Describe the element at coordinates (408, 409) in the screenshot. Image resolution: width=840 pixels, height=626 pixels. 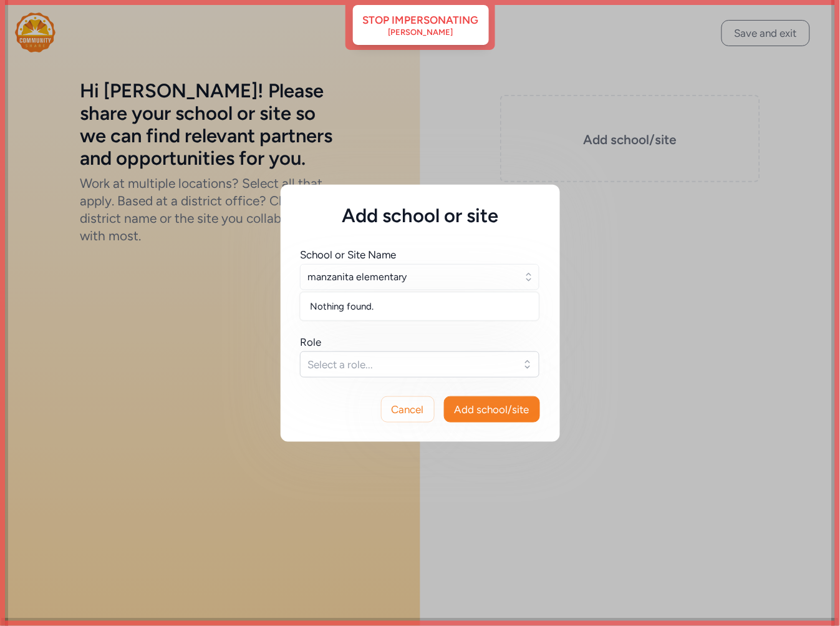
I see `span: Cancel` at that location.